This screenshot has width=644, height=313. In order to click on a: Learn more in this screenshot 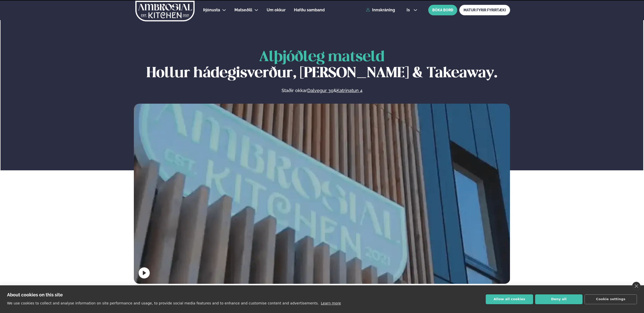, I will do `click(331, 303)`.